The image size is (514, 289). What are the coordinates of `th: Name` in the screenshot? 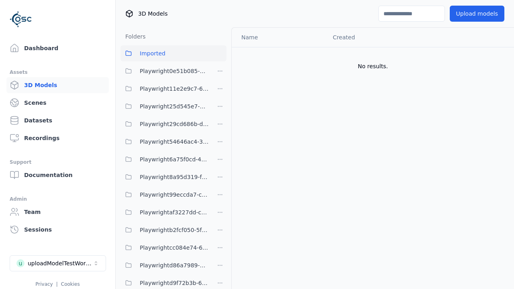 It's located at (279, 37).